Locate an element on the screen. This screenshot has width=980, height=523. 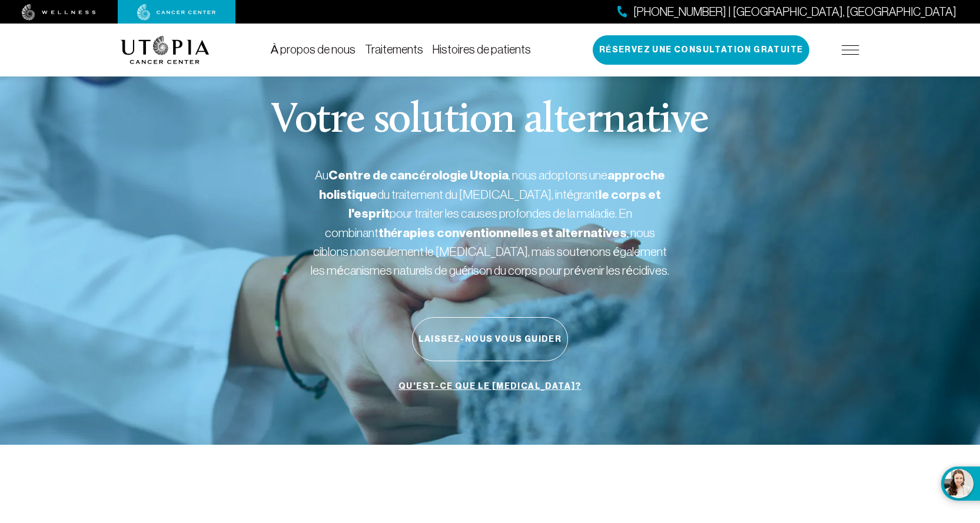
font: Votre solution alternative is located at coordinates (490, 121).